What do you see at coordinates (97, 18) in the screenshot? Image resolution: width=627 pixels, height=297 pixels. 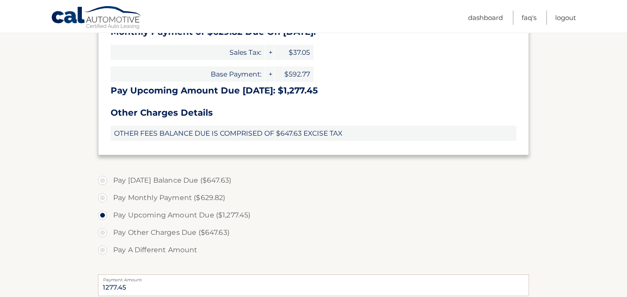 I see `a: Cal Automotive` at bounding box center [97, 18].